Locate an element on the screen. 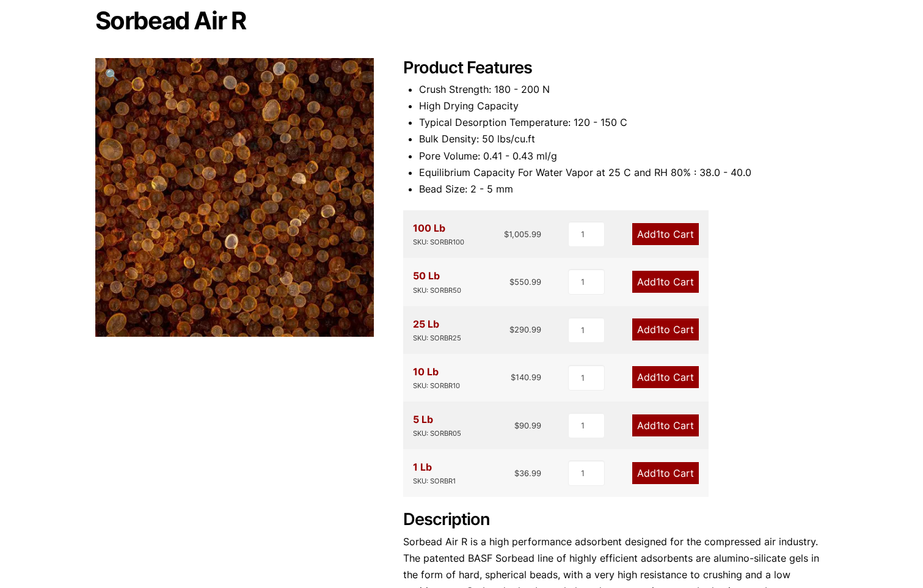 The height and width of the screenshot is (588, 923). div: 1 Lb is located at coordinates (435, 473).